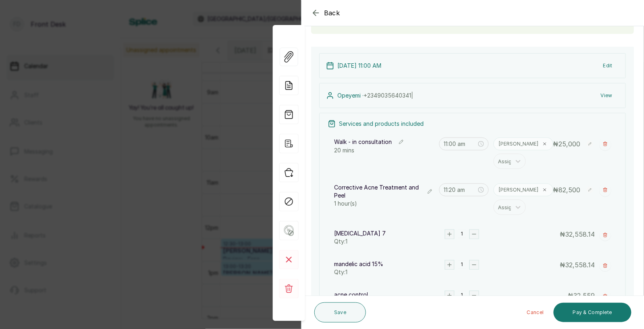 The width and height of the screenshot is (644, 329). What do you see at coordinates (384, 151) in the screenshot?
I see `p: 20 mins` at bounding box center [384, 151].